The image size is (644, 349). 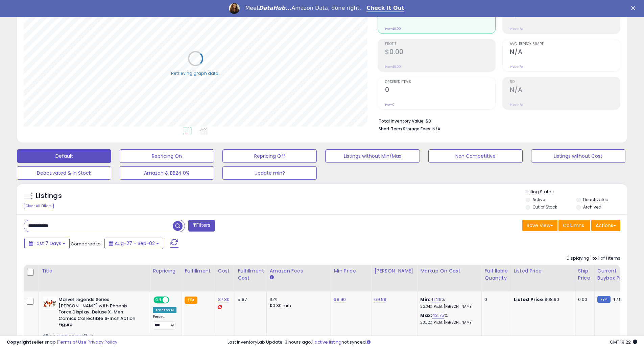 I want to click on a: 37.30, so click(x=224, y=300).